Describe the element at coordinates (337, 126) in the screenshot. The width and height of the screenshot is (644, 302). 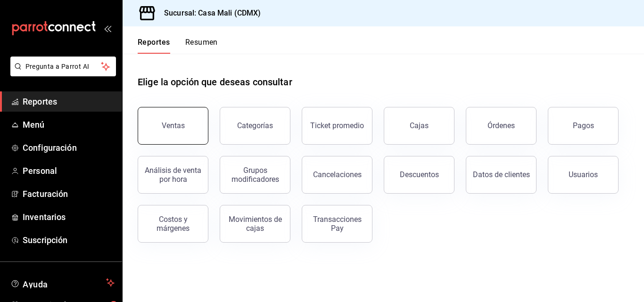
I see `button: Ticket promedio` at that location.